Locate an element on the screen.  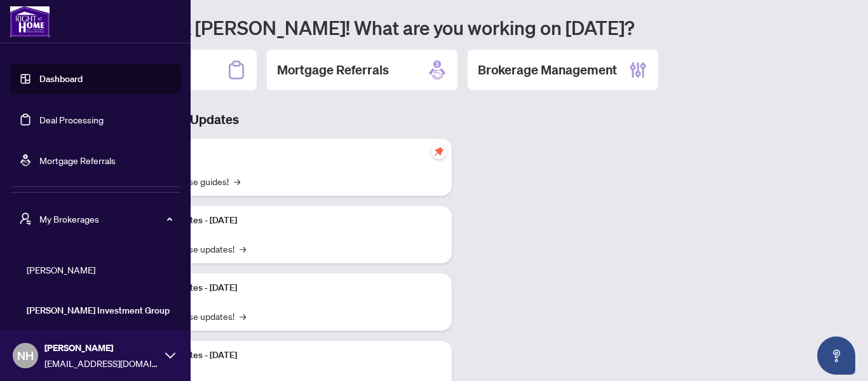
img: logo is located at coordinates (30, 22).